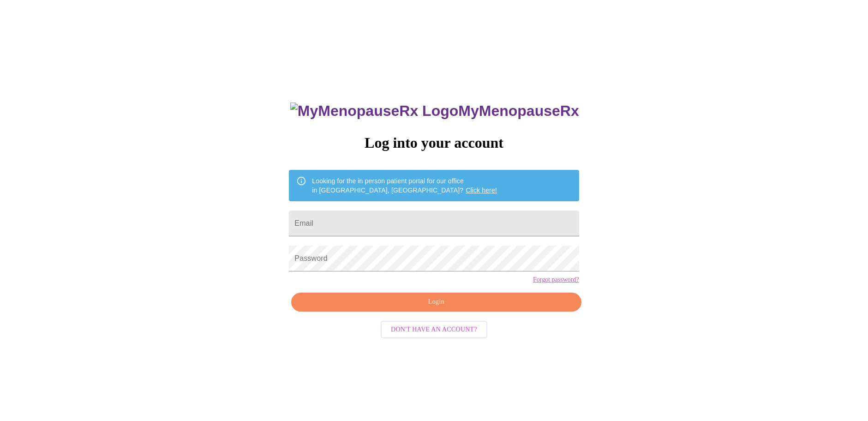  What do you see at coordinates (436, 302) in the screenshot?
I see `span: Login` at bounding box center [436, 302].